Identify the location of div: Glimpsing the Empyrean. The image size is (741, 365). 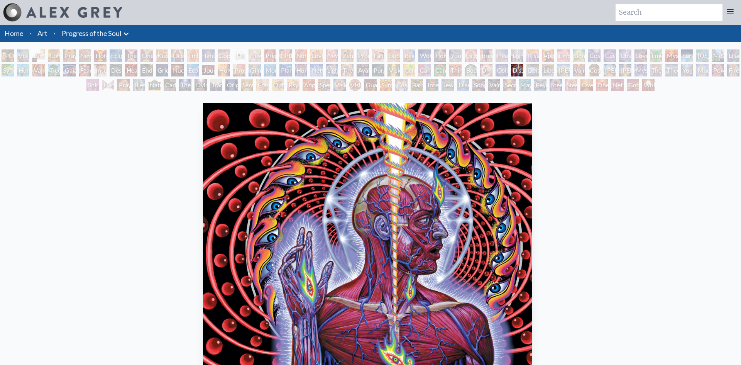
(255, 70).